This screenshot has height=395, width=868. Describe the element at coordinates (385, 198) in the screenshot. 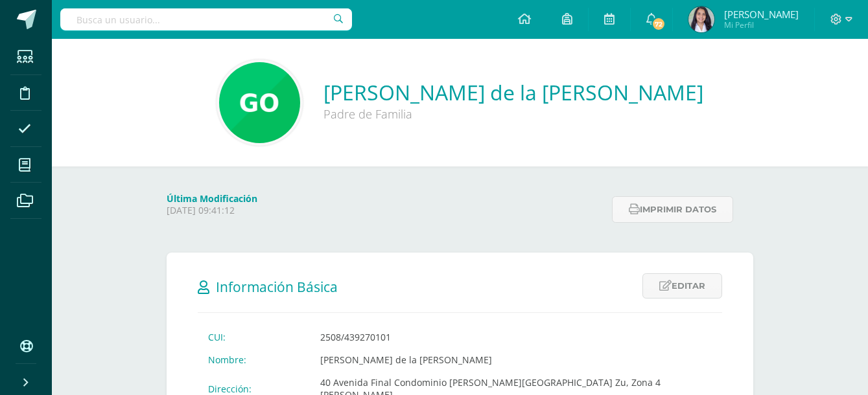

I see `h4: Última Modificación` at that location.